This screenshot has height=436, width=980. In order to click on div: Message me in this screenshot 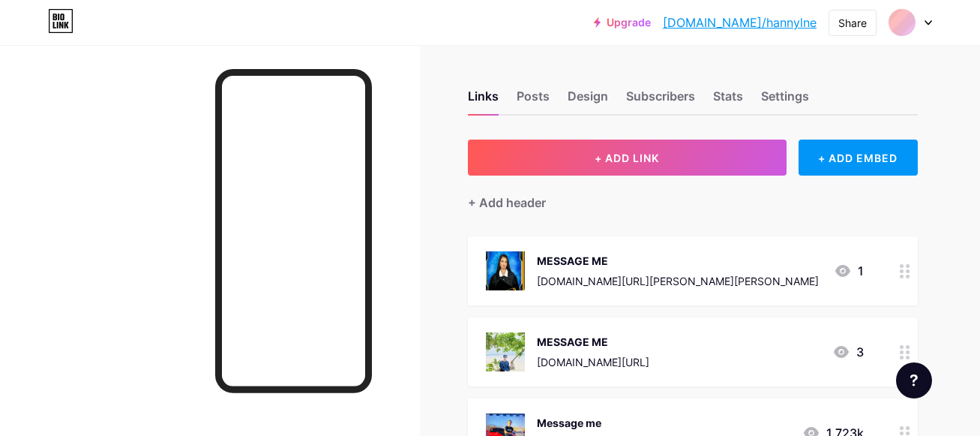, I will do `click(663, 422)`.